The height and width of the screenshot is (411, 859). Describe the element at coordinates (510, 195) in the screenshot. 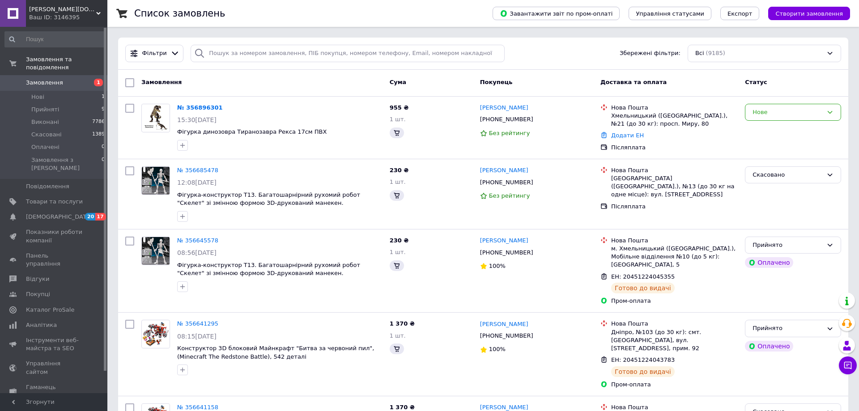

I see `span: Без рейтингу` at that location.